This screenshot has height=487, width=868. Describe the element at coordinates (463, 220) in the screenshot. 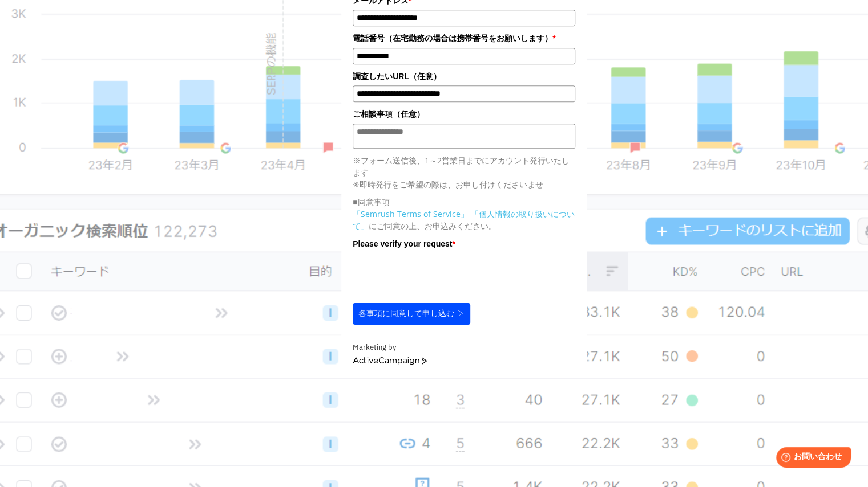

I see `a: 「個人情報の取り扱いについて」` at that location.